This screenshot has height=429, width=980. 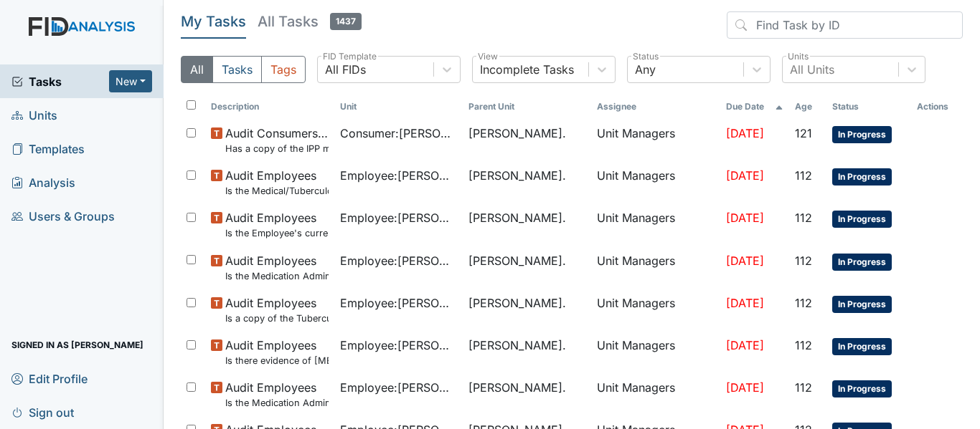 What do you see at coordinates (63, 215) in the screenshot?
I see `span: Users & Groups` at bounding box center [63, 215].